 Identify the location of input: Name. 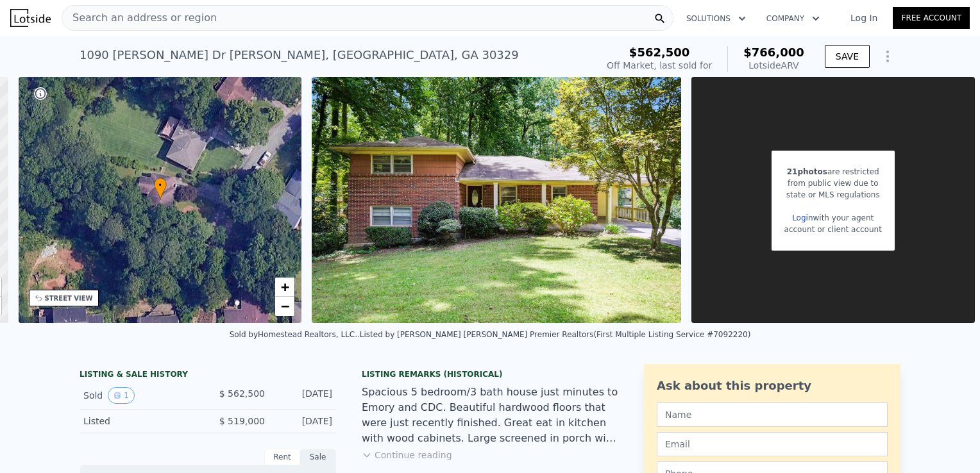
(773, 415).